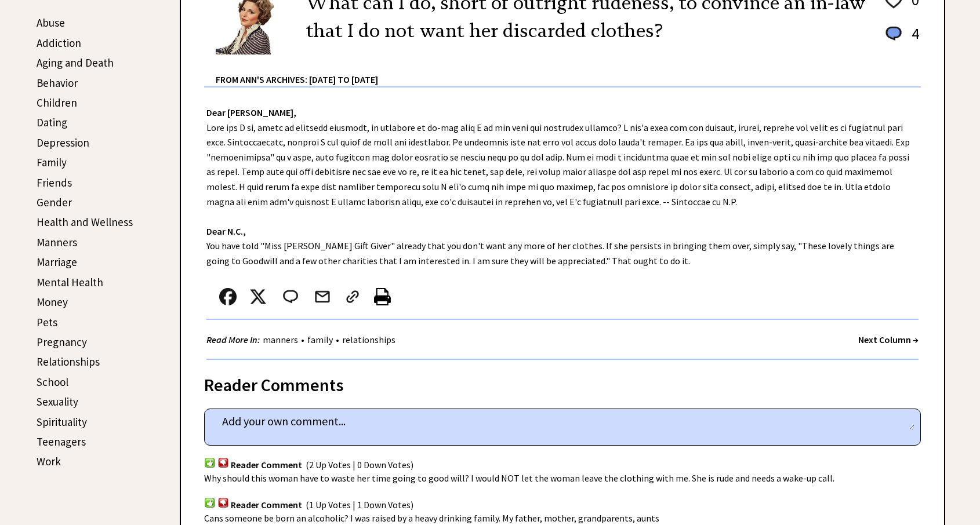 The image size is (980, 525). Describe the element at coordinates (54, 202) in the screenshot. I see `a: Gender` at that location.